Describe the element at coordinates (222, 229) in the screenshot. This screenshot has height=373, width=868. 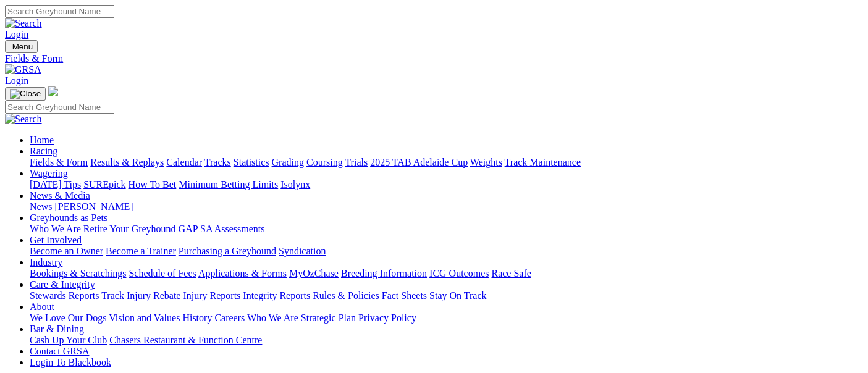
I see `a: GAP SA Assessments` at that location.